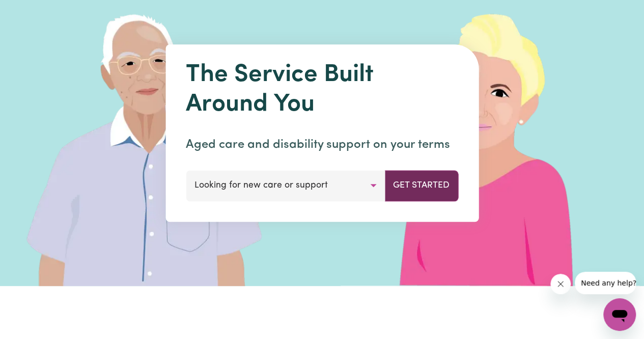 The image size is (644, 339). Describe the element at coordinates (34, 11) in the screenshot. I see `span: Need any help?` at that location.